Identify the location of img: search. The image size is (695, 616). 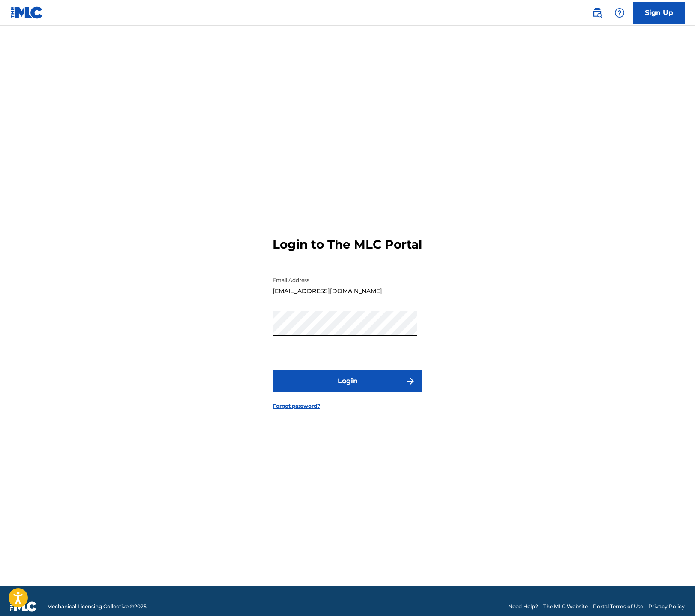
(597, 13).